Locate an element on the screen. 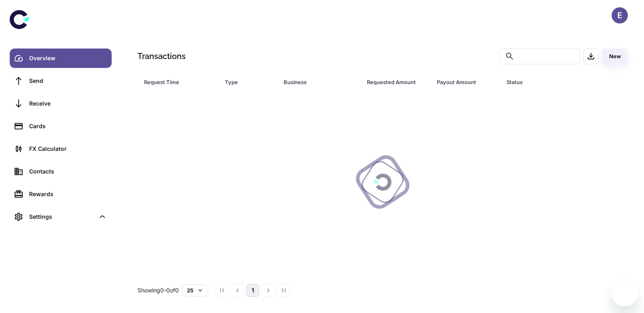 The width and height of the screenshot is (644, 313). span: Request Time is located at coordinates (180, 82).